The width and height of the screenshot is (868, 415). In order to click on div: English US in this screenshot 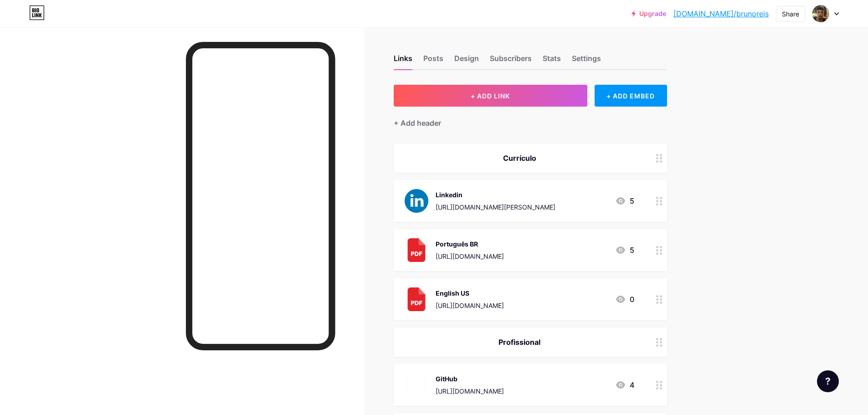, I will do `click(470, 293)`.